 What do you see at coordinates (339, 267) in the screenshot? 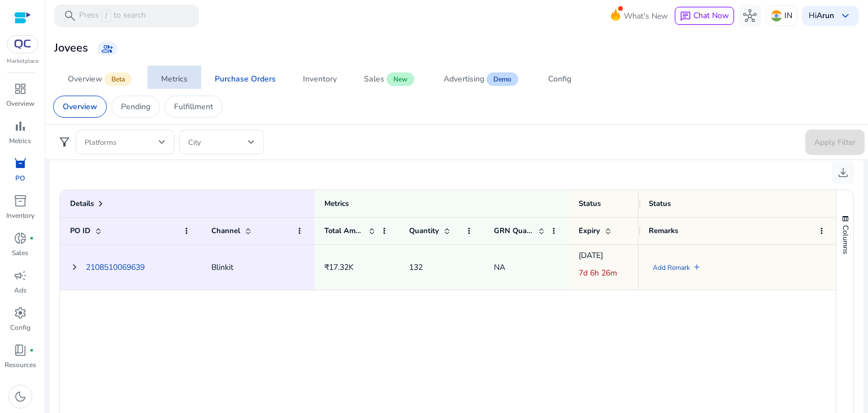
I see `span: ₹17.32K` at bounding box center [339, 267].